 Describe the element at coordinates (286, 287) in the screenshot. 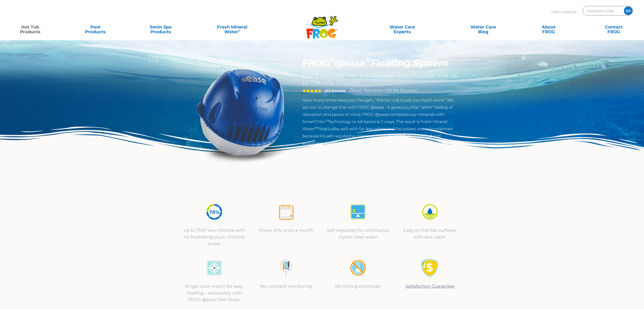

I see `p: No constant monitoring` at that location.